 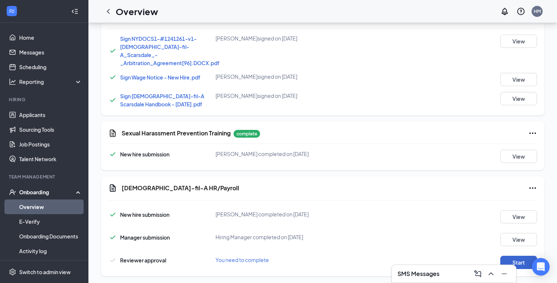 I want to click on a: E-Verify, so click(x=50, y=222).